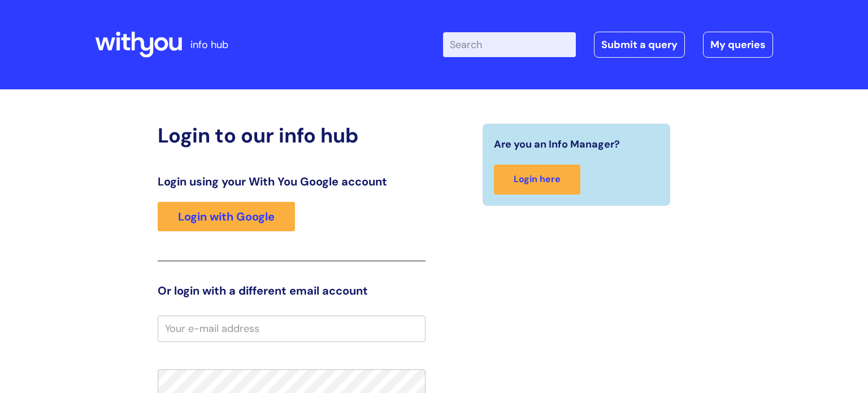 Image resolution: width=868 pixels, height=393 pixels. I want to click on h3: Login using your With You Google account, so click(291, 181).